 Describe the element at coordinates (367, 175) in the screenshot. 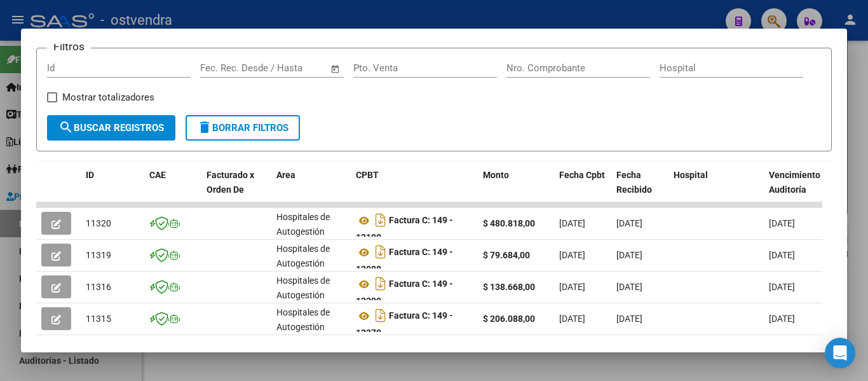

I see `span: CPBT` at that location.